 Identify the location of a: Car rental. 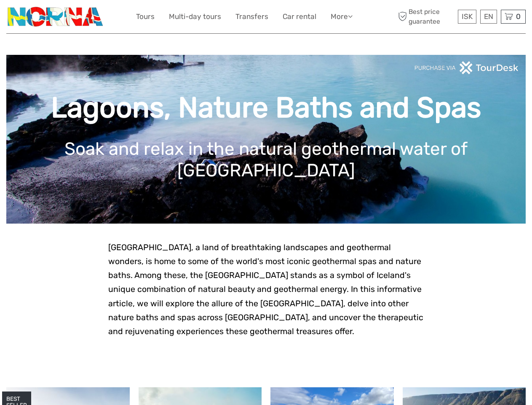
(300, 17).